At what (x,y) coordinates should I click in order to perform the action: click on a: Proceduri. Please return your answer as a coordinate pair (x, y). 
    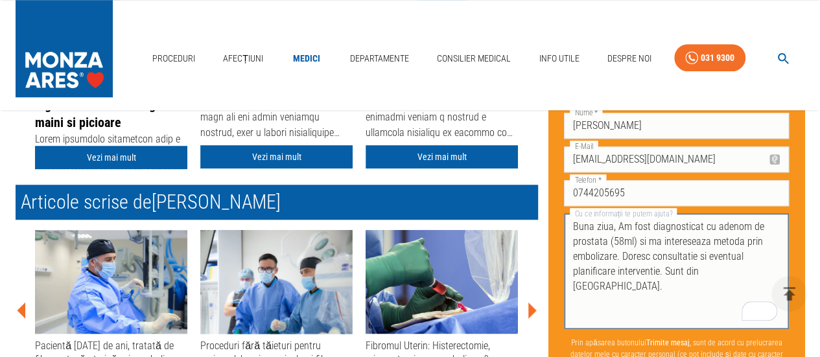
    Looking at the image, I should click on (174, 58).